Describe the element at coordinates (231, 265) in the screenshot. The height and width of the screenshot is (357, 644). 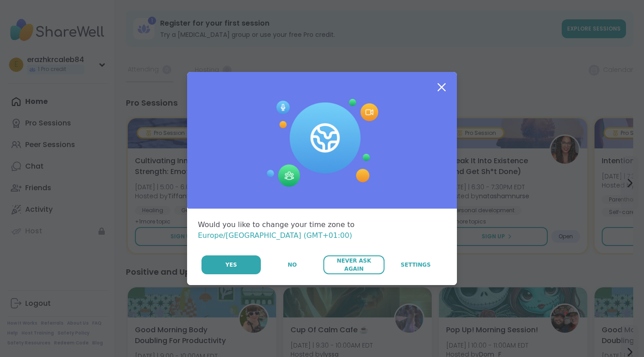
I see `span: Yes` at that location.